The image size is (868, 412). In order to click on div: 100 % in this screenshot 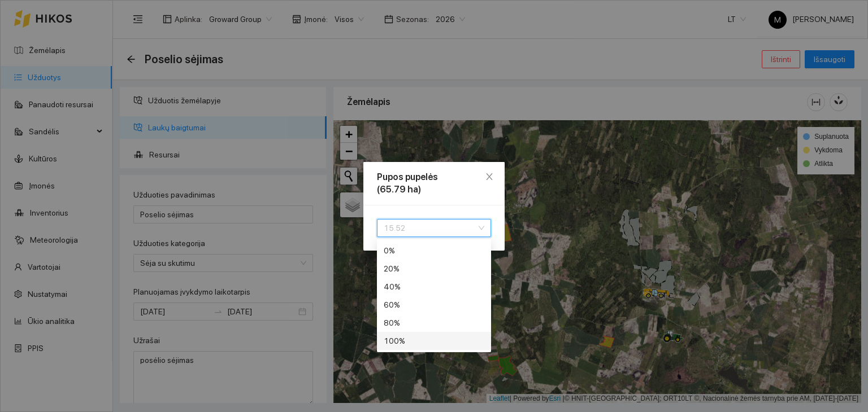, I will do `click(434, 341)`.